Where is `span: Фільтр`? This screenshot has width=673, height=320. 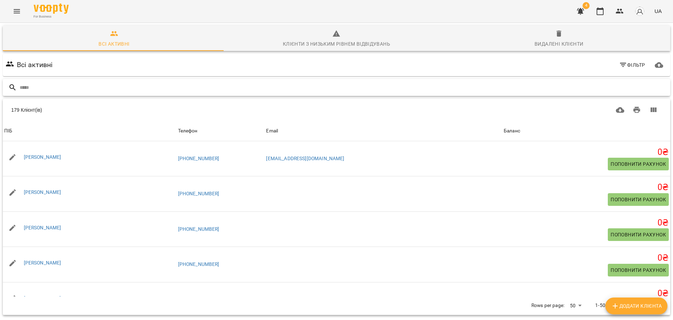
span: Фільтр is located at coordinates (632, 65).